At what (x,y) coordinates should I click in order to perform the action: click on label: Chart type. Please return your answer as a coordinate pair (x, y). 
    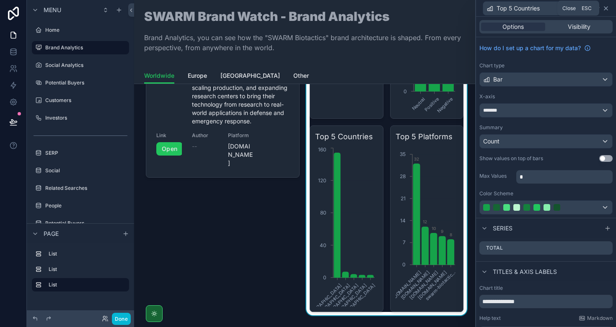
    Looking at the image, I should click on (492, 66).